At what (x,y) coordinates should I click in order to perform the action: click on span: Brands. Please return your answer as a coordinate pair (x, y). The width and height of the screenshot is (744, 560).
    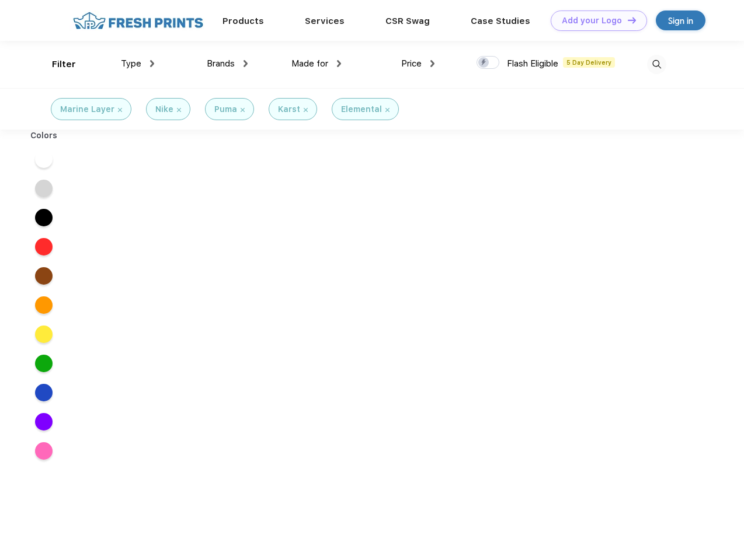
    Looking at the image, I should click on (221, 64).